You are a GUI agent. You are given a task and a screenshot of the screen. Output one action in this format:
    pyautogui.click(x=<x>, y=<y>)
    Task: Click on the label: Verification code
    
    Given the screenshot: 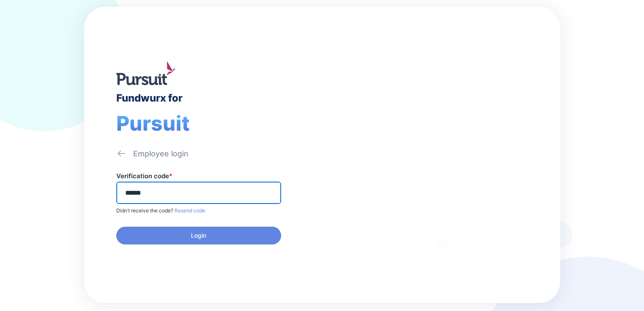 What is the action you would take?
    pyautogui.click(x=144, y=176)
    